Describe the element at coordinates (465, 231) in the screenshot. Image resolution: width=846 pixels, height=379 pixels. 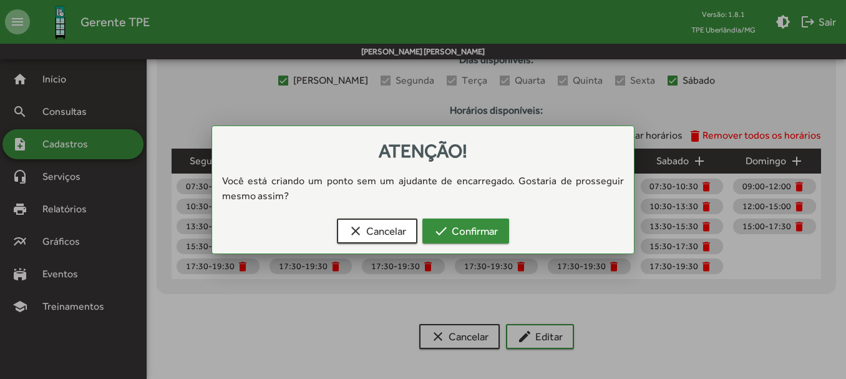
I see `span: Confirmar` at that location.